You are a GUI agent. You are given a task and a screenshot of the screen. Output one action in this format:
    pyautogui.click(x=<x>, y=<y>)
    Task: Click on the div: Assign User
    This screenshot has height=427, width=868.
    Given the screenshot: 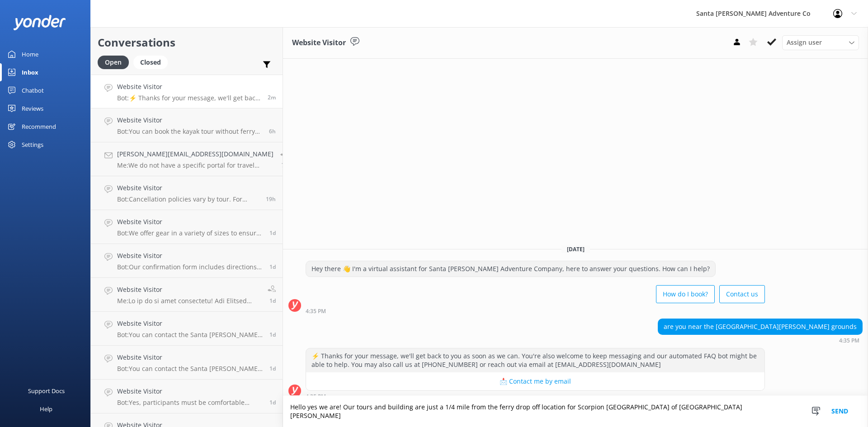 What is the action you would take?
    pyautogui.click(x=821, y=43)
    